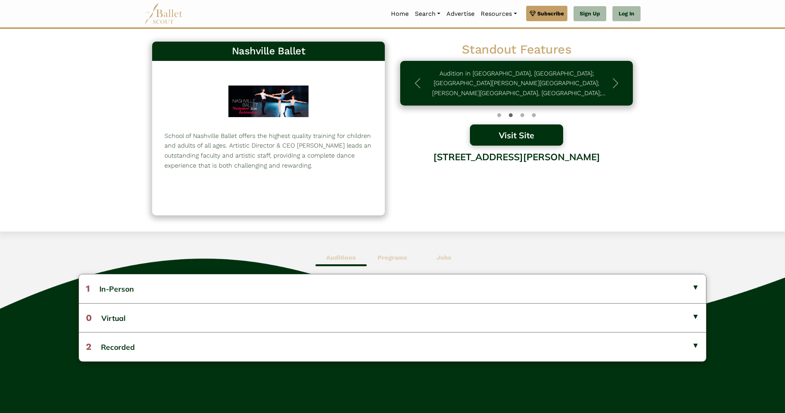 This screenshot has height=413, width=785. I want to click on a: Log In, so click(626, 14).